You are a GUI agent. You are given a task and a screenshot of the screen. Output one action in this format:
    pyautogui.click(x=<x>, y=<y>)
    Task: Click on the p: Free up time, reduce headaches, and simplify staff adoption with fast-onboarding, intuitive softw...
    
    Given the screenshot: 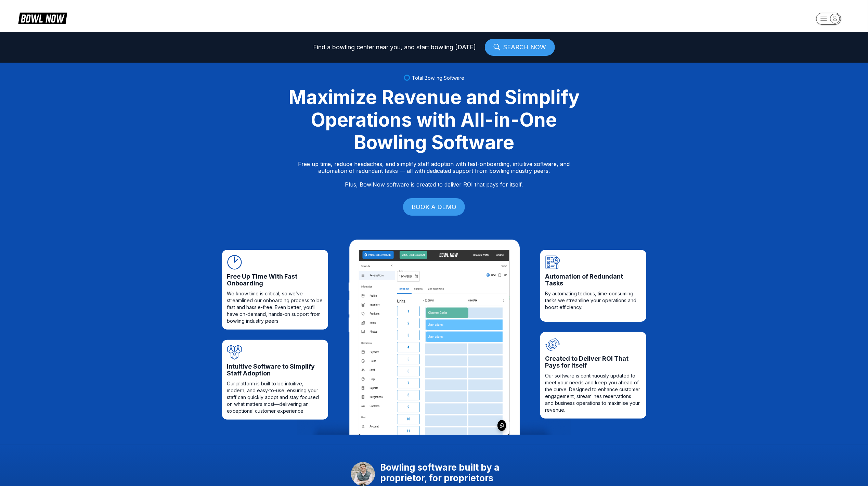 What is the action you would take?
    pyautogui.click(x=434, y=174)
    